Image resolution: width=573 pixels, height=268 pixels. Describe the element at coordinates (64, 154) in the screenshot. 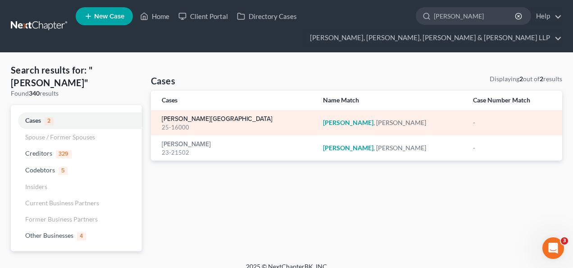

I see `span: 329` at that location.